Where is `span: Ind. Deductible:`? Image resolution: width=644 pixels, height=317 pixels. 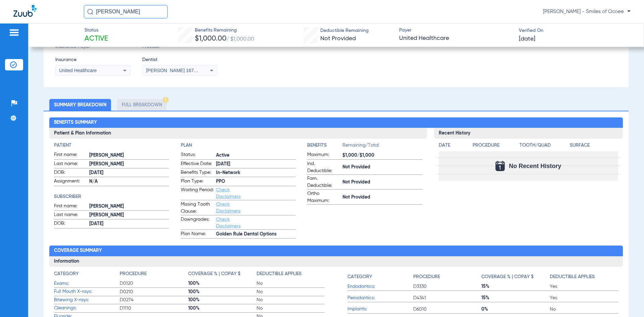
span: Ind. Deductible: is located at coordinates (324, 167).